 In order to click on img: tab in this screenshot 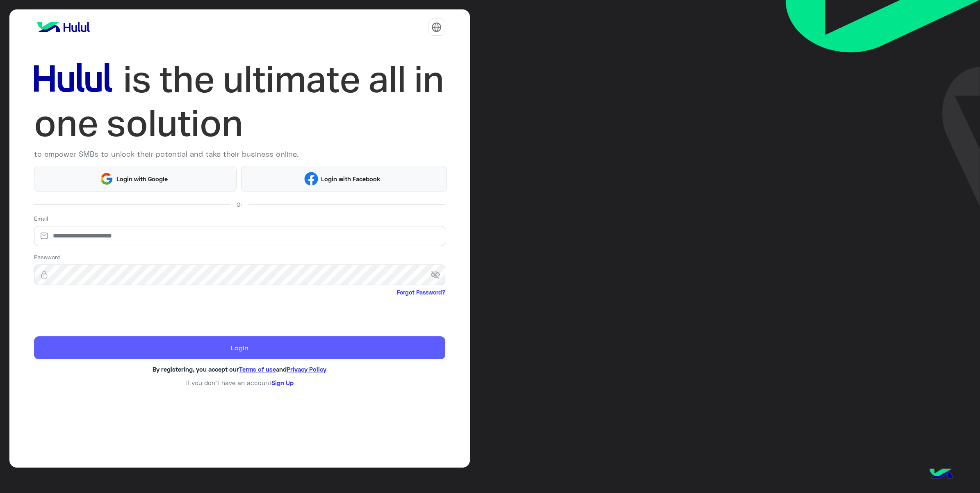, I will do `click(436, 27)`.